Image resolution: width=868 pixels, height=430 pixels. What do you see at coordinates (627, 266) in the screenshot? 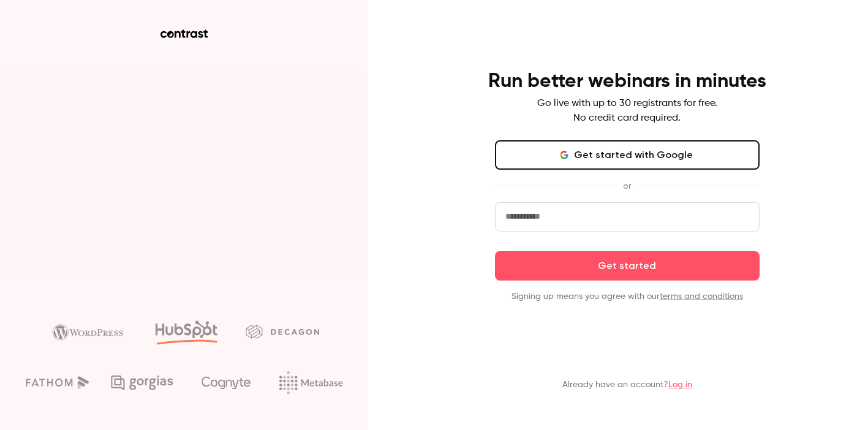
I see `button: Get started` at bounding box center [627, 266].